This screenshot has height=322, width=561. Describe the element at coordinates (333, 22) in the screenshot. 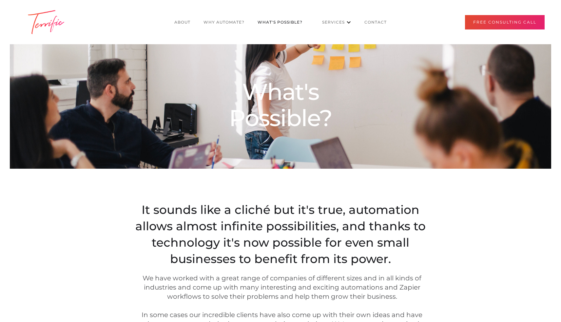

I see `div: Services` at that location.